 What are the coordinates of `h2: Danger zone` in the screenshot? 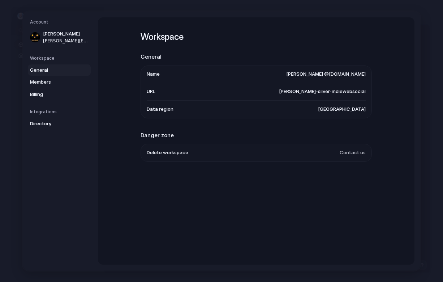 It's located at (256, 135).